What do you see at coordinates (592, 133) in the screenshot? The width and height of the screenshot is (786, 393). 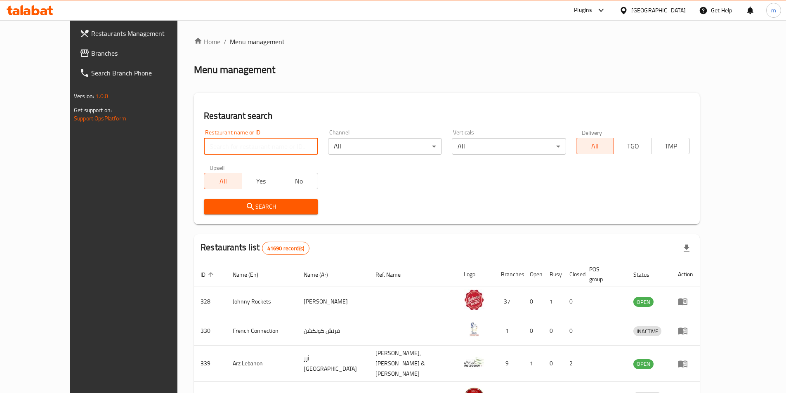 I see `label: Delivery` at bounding box center [592, 133].